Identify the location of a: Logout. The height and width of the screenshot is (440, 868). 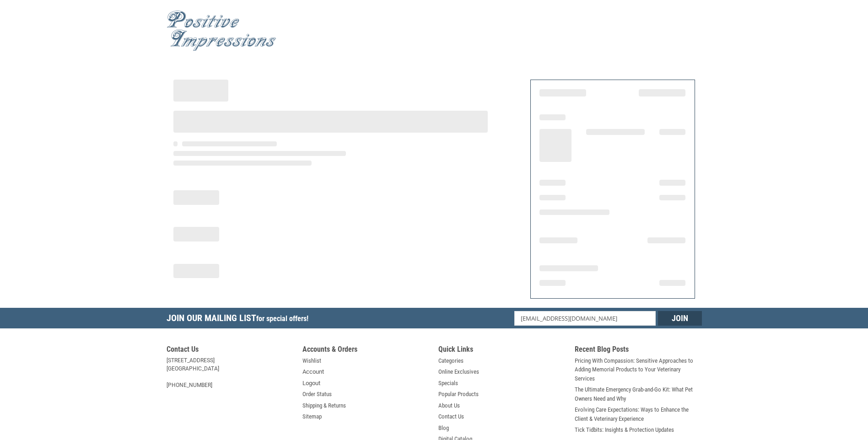
(311, 383).